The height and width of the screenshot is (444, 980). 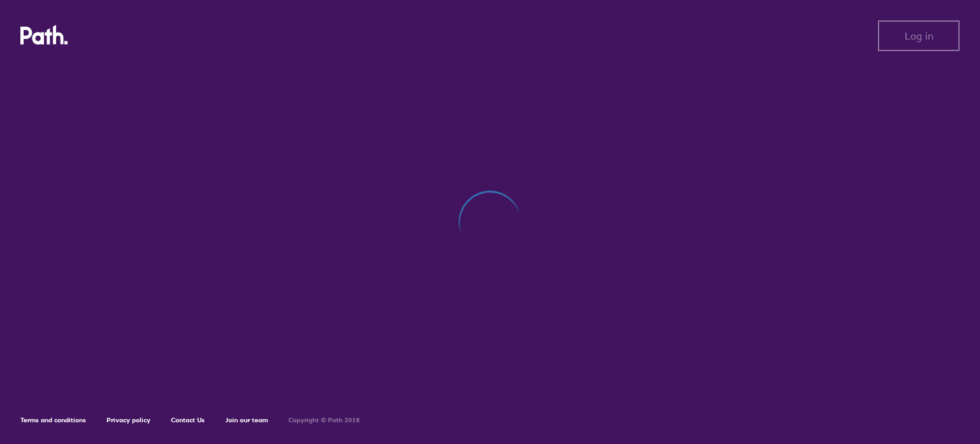 What do you see at coordinates (918, 36) in the screenshot?
I see `button: Log in` at bounding box center [918, 36].